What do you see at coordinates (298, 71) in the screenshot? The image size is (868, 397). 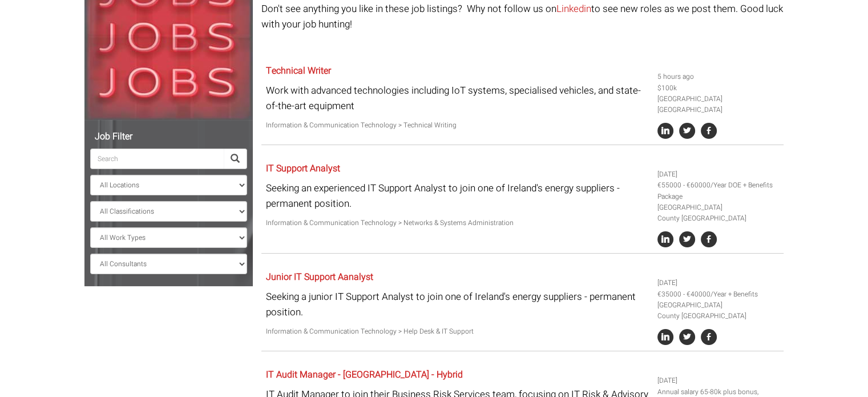 I see `a: Technical Writer` at bounding box center [298, 71].